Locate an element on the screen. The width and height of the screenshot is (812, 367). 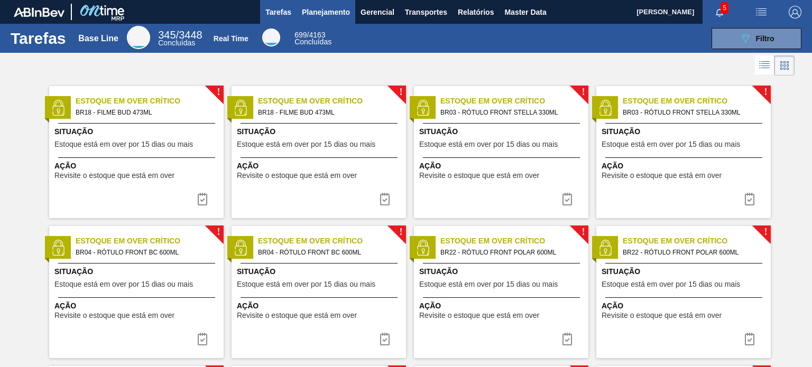
h1: Tarefas is located at coordinates (38, 38).